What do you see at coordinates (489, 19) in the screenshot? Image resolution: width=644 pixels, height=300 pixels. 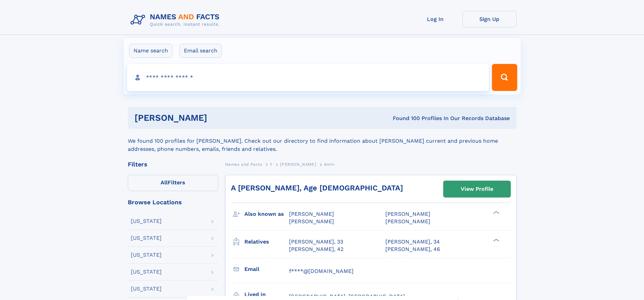 I see `a: Sign Up` at bounding box center [489, 19].